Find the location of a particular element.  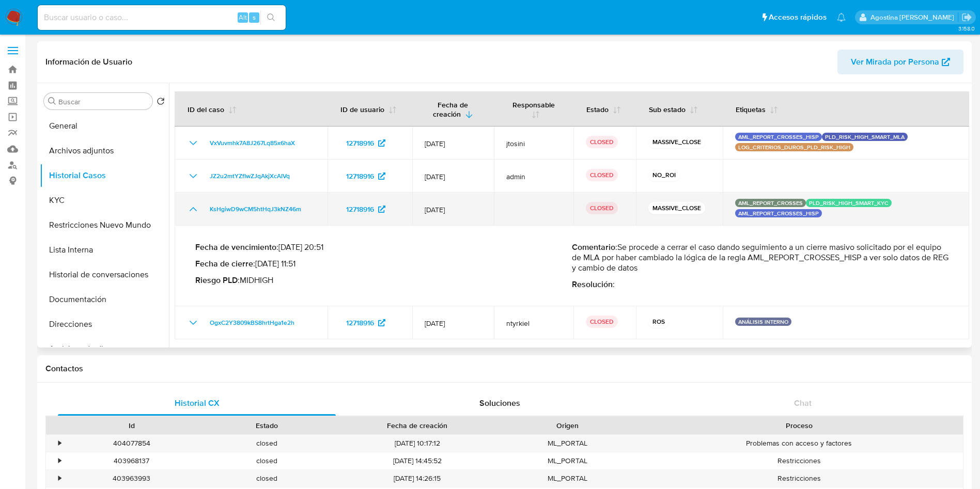

span: Ver Mirada por Persona is located at coordinates (895, 62).